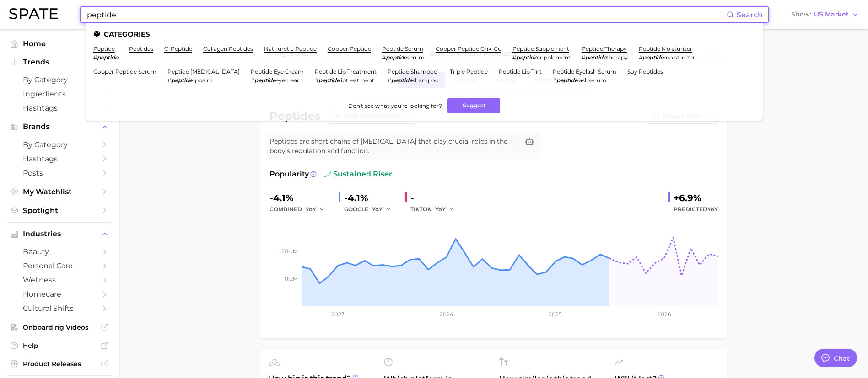 This screenshot has height=378, width=868. What do you see at coordinates (178, 49) in the screenshot?
I see `a: c-peptide` at bounding box center [178, 49].